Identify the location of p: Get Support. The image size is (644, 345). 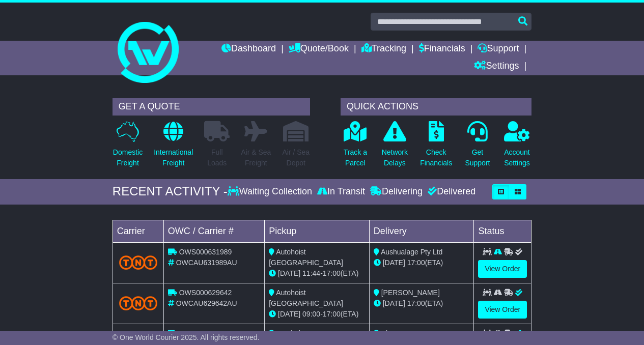
(477, 158).